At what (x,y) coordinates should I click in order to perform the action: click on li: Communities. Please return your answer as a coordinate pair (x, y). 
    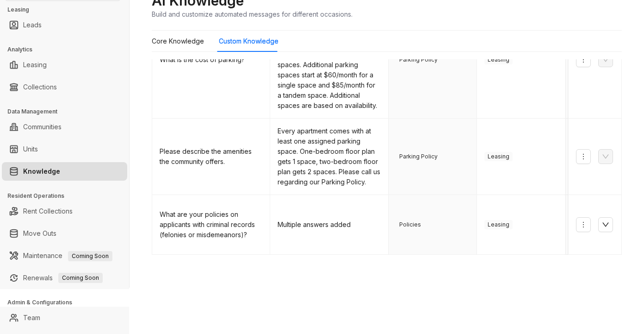
    Looking at the image, I should click on (64, 127).